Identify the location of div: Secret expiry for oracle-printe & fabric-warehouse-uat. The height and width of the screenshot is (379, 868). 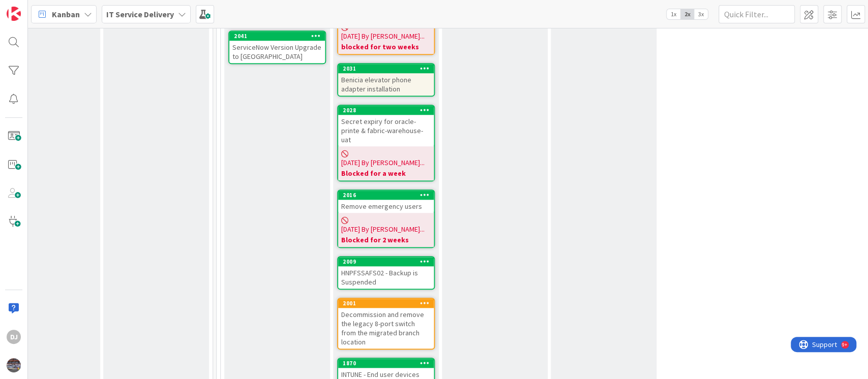
(386, 131).